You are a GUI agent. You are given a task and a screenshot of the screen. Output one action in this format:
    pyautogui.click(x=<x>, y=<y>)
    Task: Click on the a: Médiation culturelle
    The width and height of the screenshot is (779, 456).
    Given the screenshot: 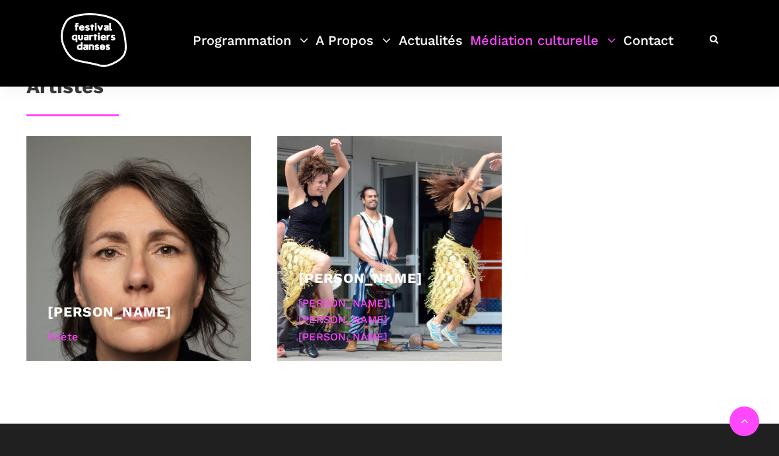 What is the action you would take?
    pyautogui.click(x=543, y=48)
    